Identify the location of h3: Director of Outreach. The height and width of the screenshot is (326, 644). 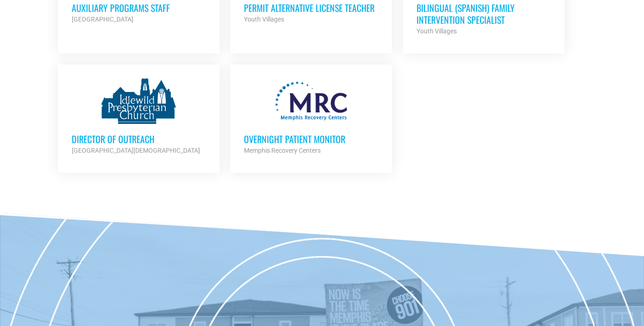
(139, 139).